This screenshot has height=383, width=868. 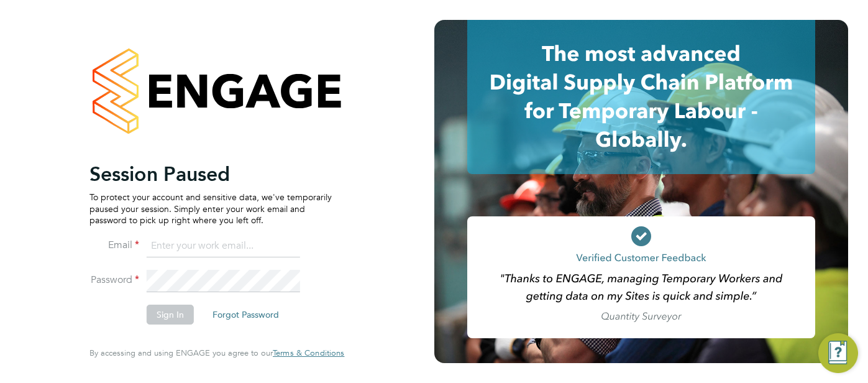 What do you see at coordinates (217, 353) in the screenshot?
I see `span: By accessing and using ENGAGE you agree to our` at bounding box center [217, 353].